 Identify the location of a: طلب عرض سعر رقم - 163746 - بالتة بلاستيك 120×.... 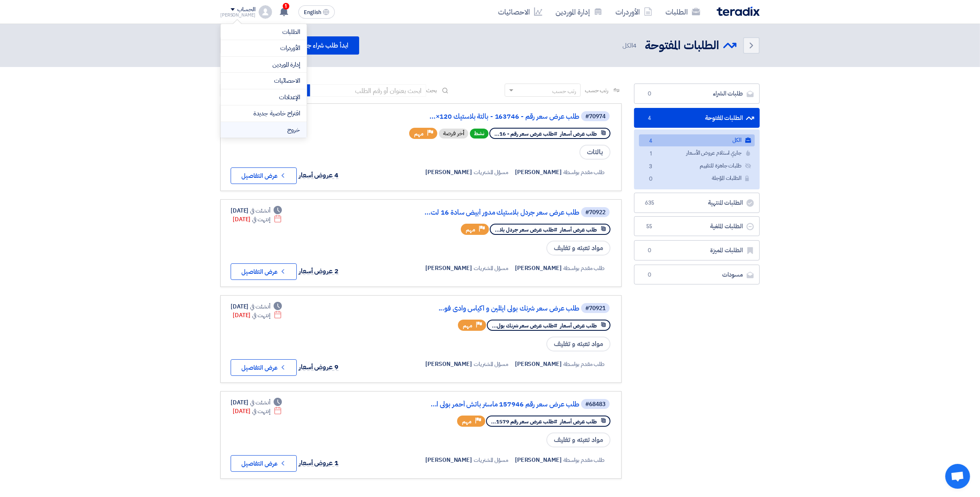
(497, 116).